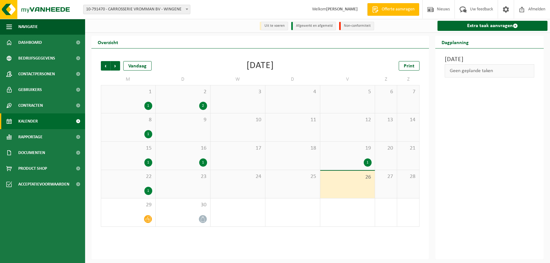  I want to click on span: 12, so click(347, 120).